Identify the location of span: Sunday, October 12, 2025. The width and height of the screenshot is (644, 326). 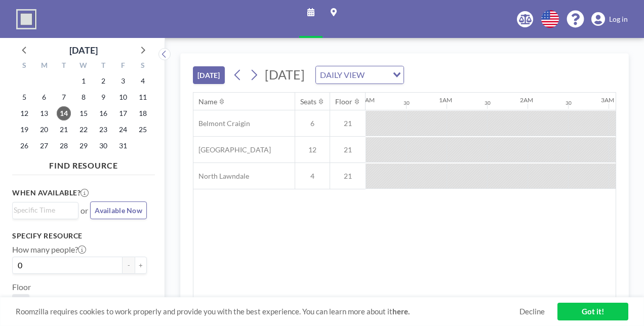
(24, 113).